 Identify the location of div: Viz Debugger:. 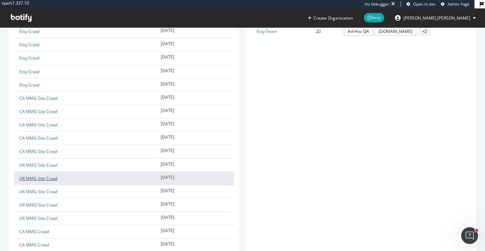
(377, 4).